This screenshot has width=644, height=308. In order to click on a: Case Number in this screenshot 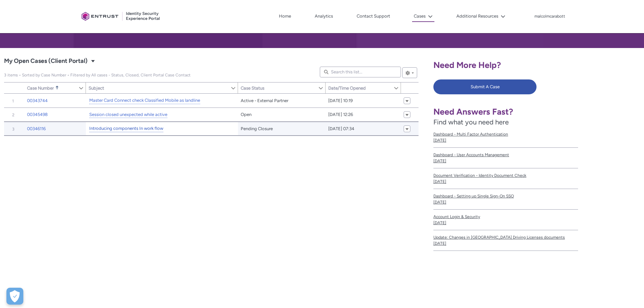, I will do `click(51, 88)`.